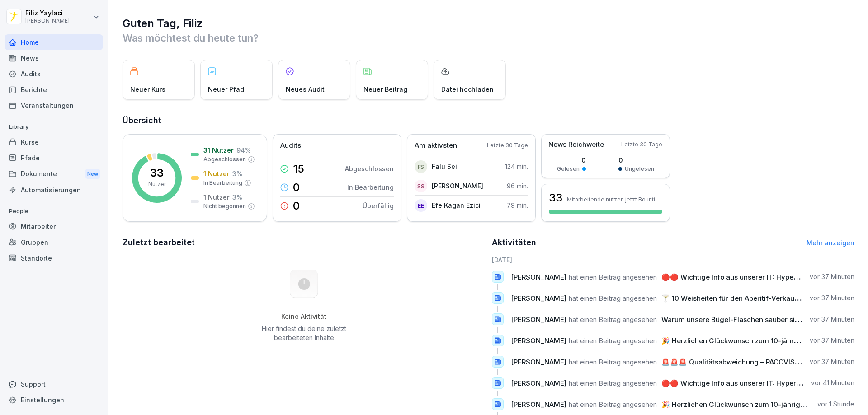 This screenshot has height=415, width=868. Describe the element at coordinates (830, 243) in the screenshot. I see `a: Mehr anzeigen` at that location.